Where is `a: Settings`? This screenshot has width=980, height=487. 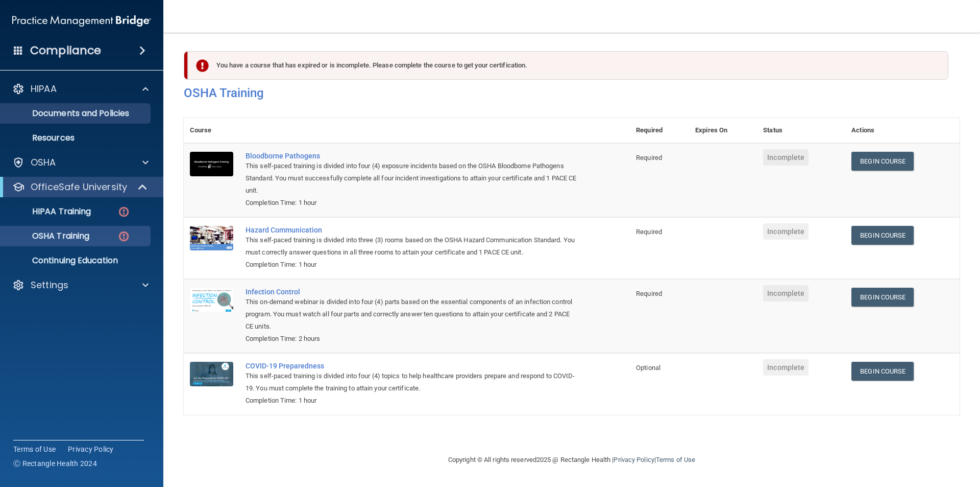 a: Settings is located at coordinates (80, 285).